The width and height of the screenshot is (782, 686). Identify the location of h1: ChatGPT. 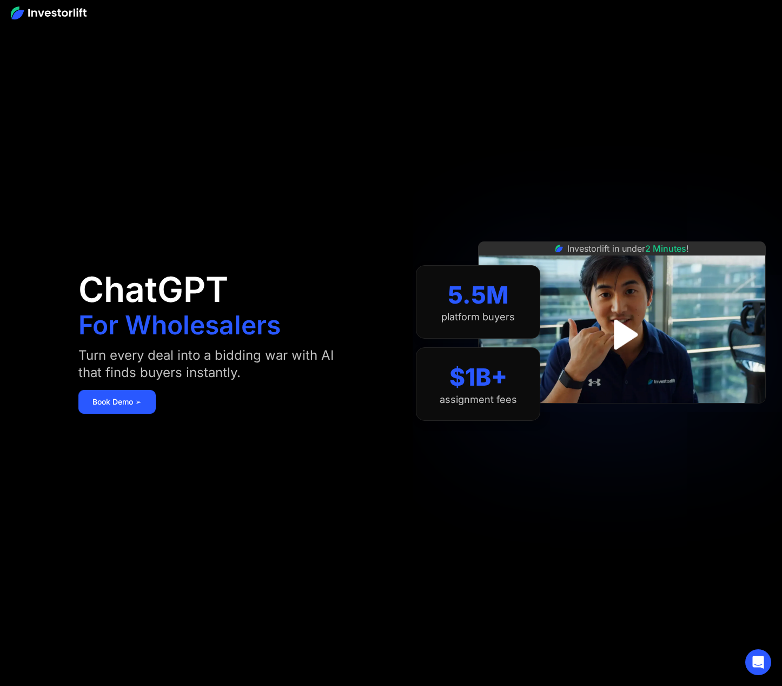
(153, 290).